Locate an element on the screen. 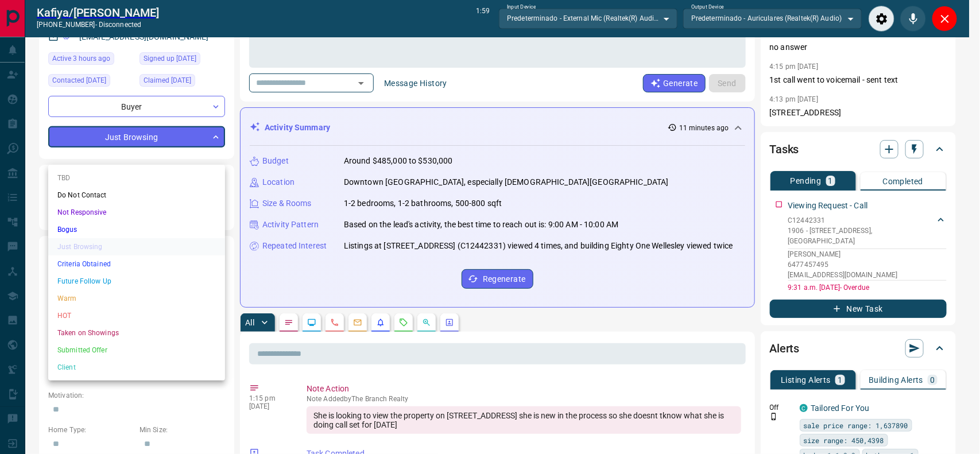 Image resolution: width=980 pixels, height=454 pixels. li: Client is located at coordinates (137, 367).